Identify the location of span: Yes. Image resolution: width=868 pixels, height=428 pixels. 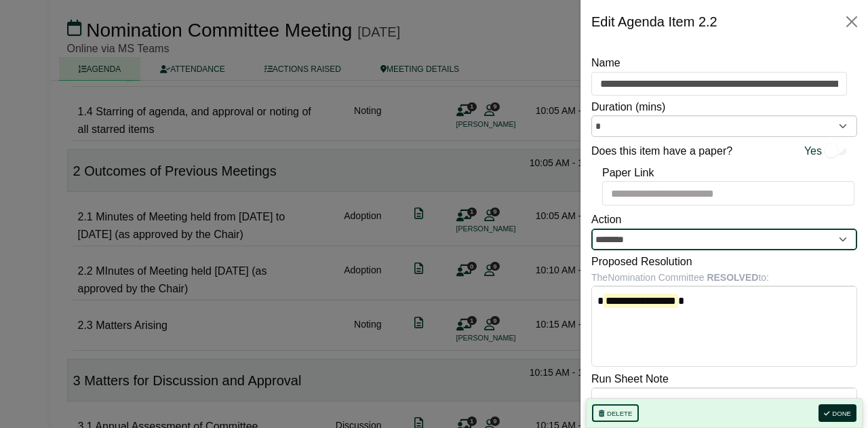
(813, 151).